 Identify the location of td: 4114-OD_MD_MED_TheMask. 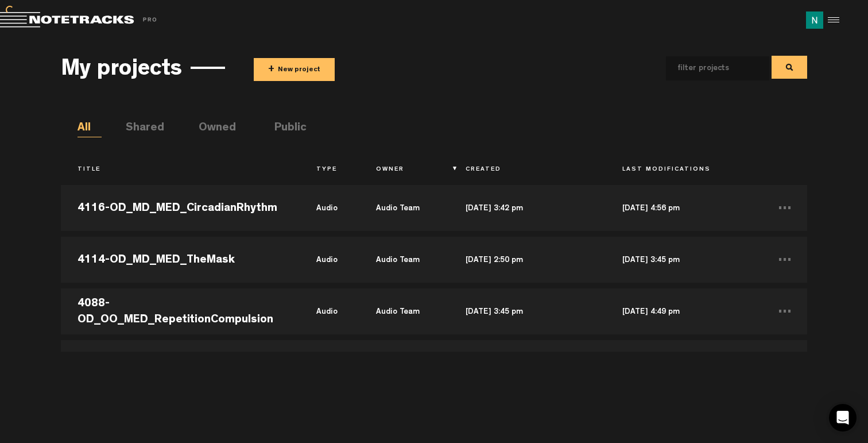
(180, 260).